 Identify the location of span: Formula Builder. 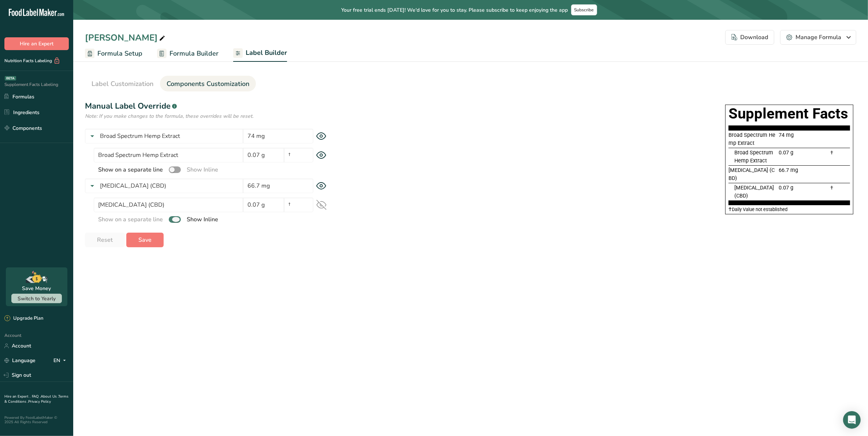
(194, 54).